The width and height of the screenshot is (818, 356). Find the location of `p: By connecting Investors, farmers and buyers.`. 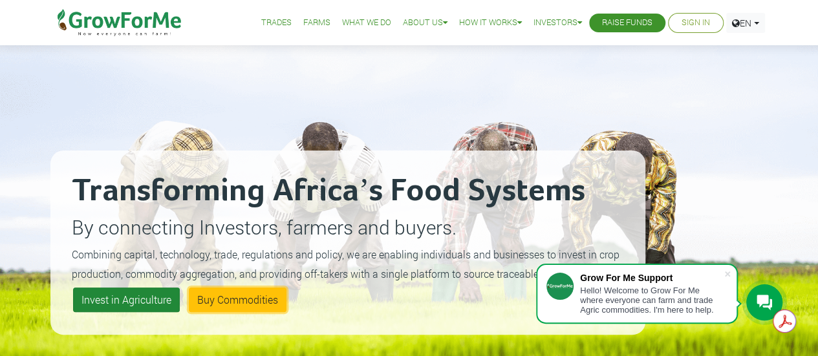

p: By connecting Investors, farmers and buyers. is located at coordinates (348, 227).